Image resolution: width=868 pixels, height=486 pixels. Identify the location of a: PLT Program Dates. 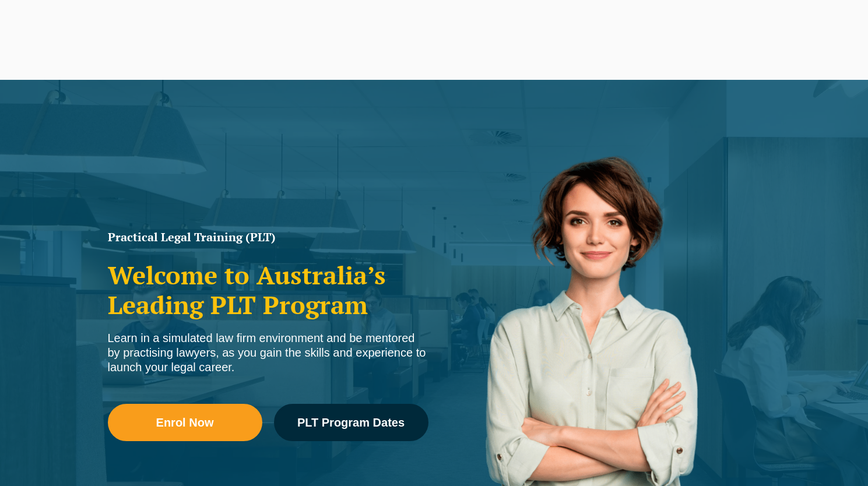
(351, 423).